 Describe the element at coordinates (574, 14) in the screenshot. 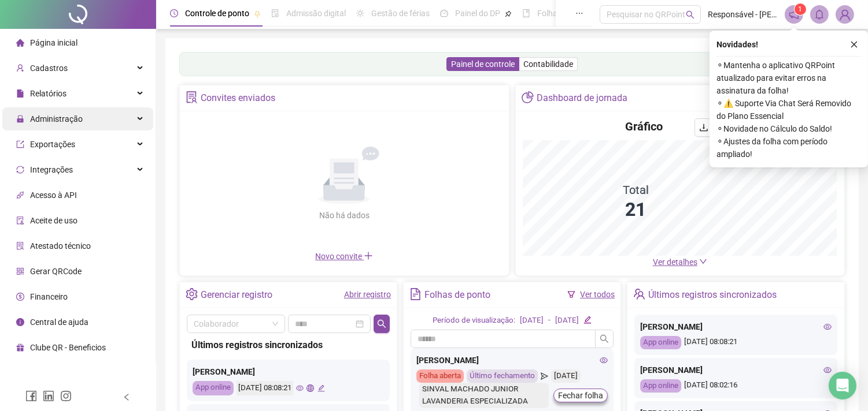

I see `span: Folha de pagamento` at that location.